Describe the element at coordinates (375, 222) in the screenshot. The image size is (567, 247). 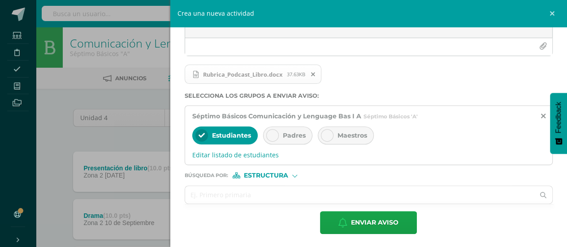
I see `span: Enviar aviso` at that location.